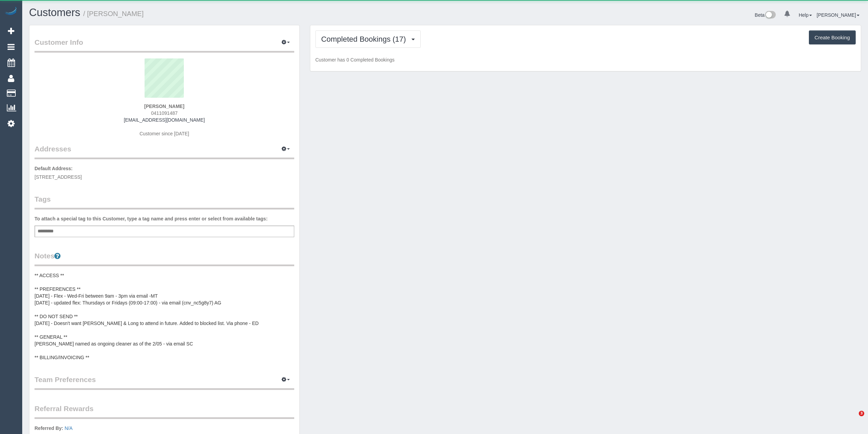 This screenshot has width=868, height=434. I want to click on button: Completed Bookings (17), so click(368, 39).